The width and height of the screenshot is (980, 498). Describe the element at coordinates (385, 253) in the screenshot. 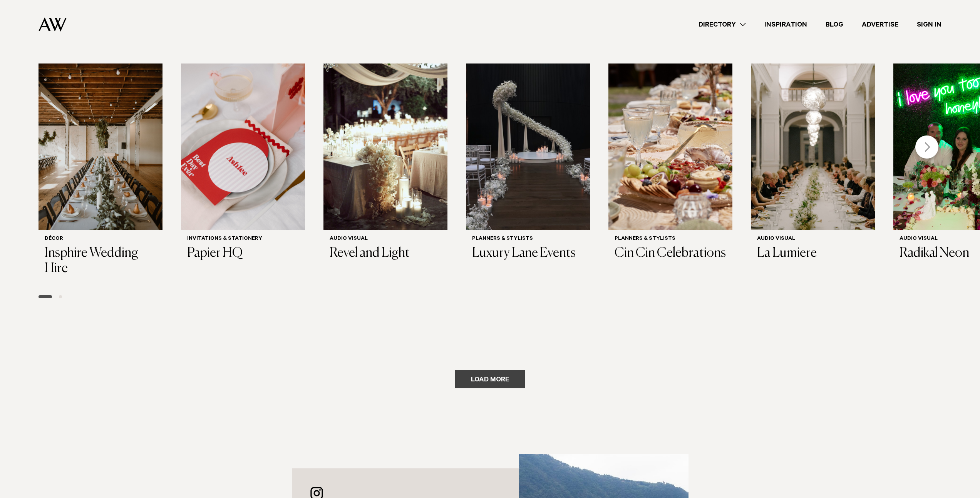

I see `h3: Revel and Light` at that location.